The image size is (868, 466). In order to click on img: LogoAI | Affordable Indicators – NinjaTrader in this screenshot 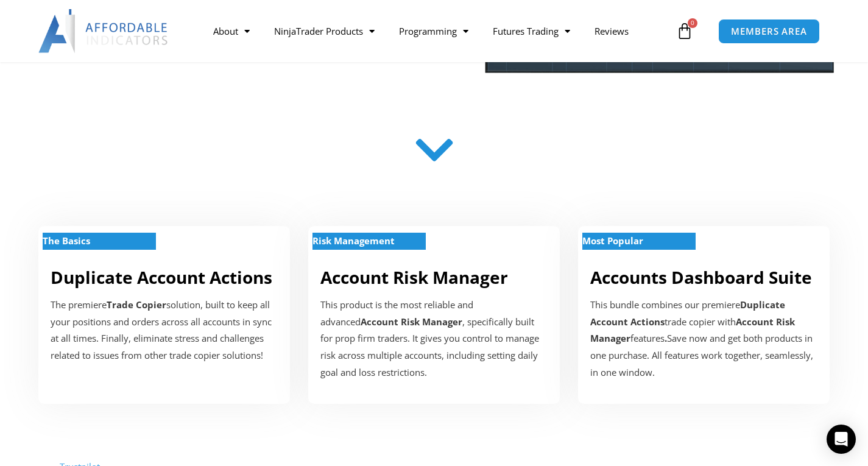, I will do `click(104, 31)`.